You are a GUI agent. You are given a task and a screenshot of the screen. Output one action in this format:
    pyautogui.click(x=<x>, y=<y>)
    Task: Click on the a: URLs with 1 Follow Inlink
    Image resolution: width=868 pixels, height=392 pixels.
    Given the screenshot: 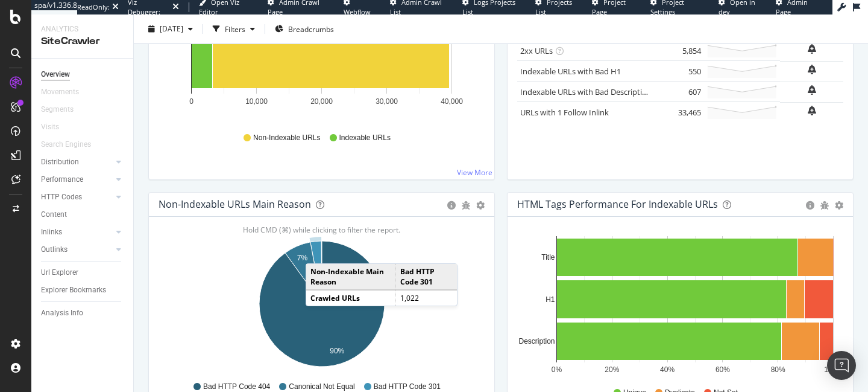 What is the action you would take?
    pyautogui.click(x=564, y=112)
    